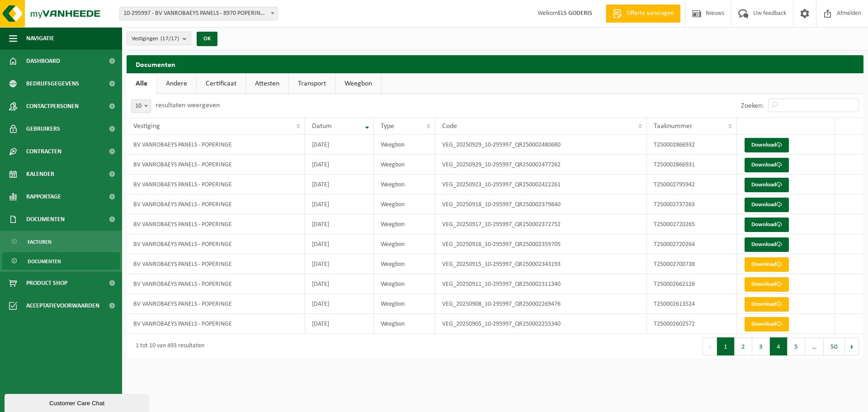  What do you see at coordinates (358, 84) in the screenshot?
I see `a: Weegbon` at bounding box center [358, 84].